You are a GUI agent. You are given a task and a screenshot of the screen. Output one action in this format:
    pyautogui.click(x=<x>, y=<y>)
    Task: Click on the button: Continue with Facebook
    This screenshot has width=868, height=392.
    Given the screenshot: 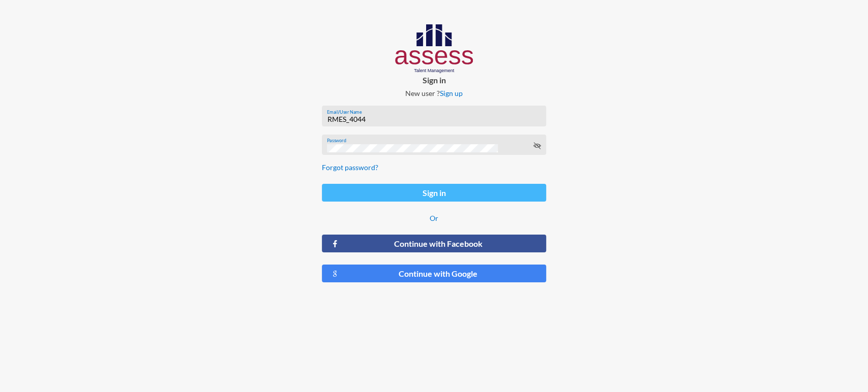 What is the action you would take?
    pyautogui.click(x=433, y=243)
    